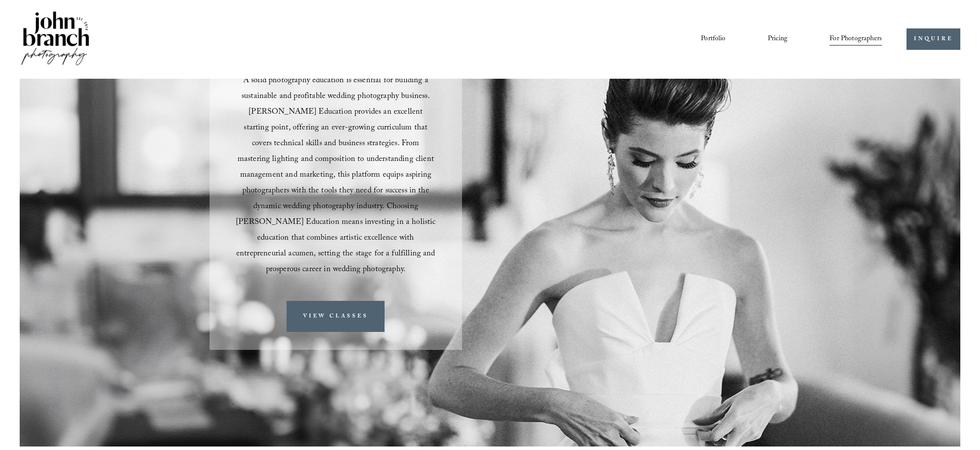  Describe the element at coordinates (336, 175) in the screenshot. I see `span: A solid photography education is essential for building a sustainable and profitable wedding phot...` at that location.